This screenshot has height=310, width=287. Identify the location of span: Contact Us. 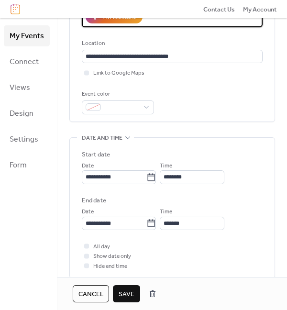
(219, 10).